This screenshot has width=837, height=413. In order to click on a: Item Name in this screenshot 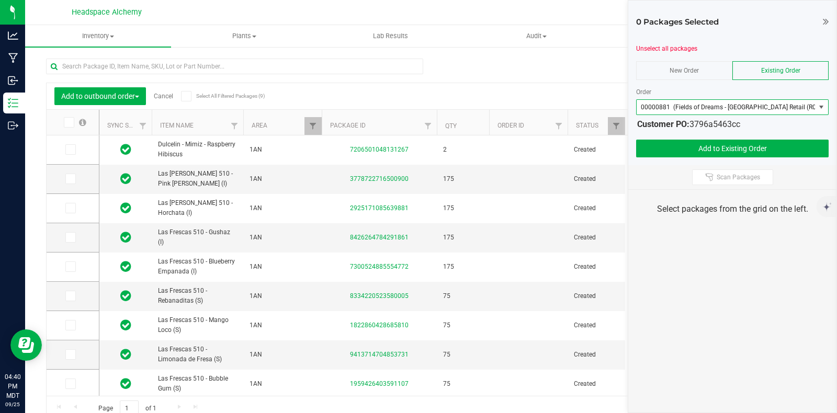, I will do `click(177, 125)`.